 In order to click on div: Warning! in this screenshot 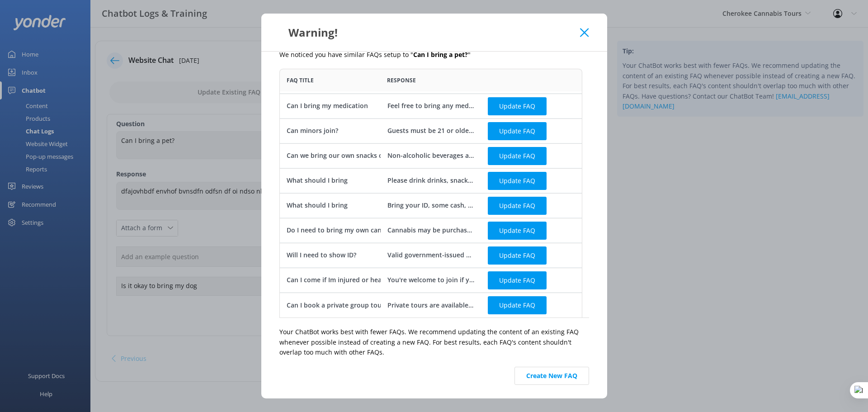, I will do `click(430, 32)`.